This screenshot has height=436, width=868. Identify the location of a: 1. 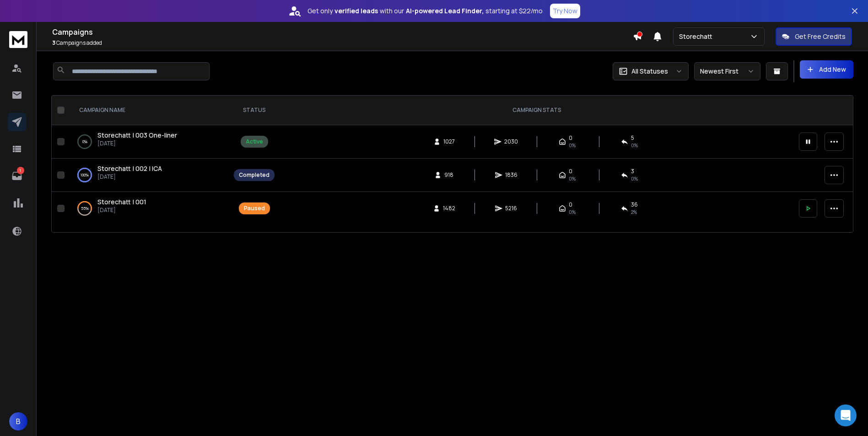
(17, 176).